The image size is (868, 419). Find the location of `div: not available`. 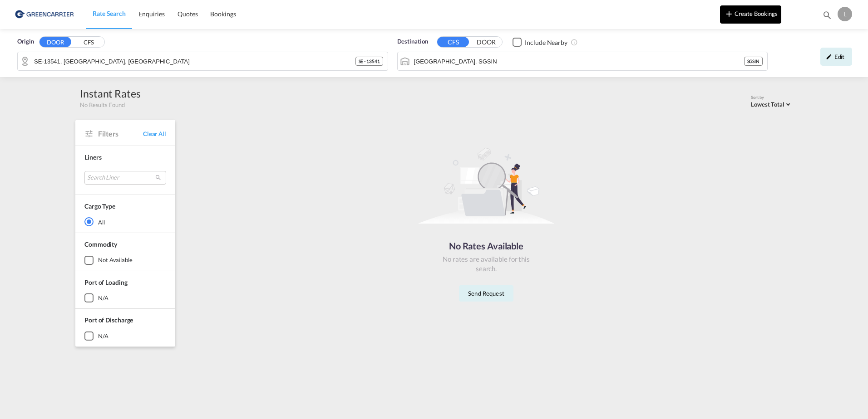

div: not available is located at coordinates (116, 260).